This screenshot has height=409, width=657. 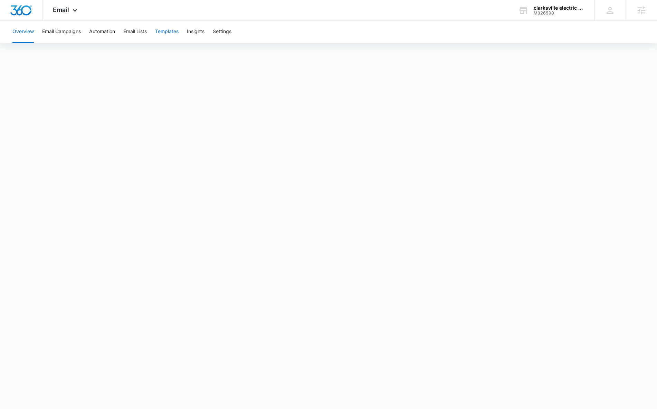 What do you see at coordinates (167, 32) in the screenshot?
I see `button: Templates` at bounding box center [167, 32].